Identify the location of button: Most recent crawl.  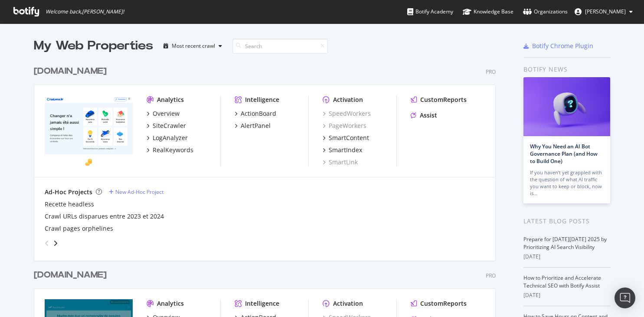
(192, 46).